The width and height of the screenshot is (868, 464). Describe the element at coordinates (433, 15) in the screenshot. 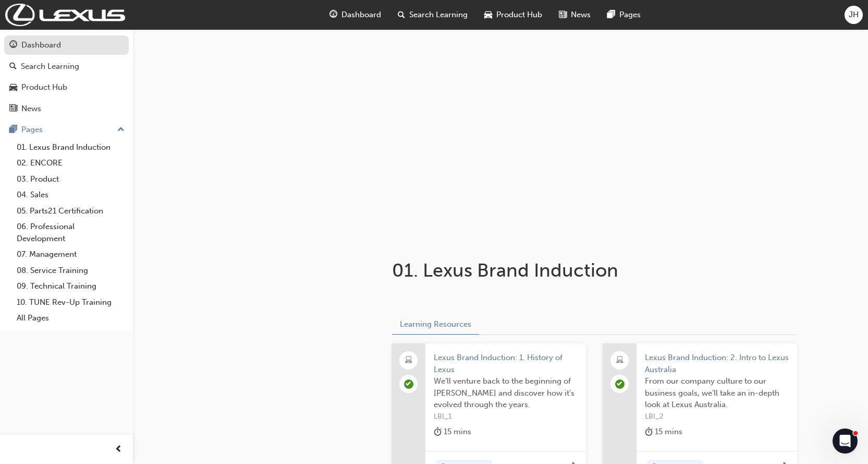

I see `a: search-iconSearch Learning` at that location.